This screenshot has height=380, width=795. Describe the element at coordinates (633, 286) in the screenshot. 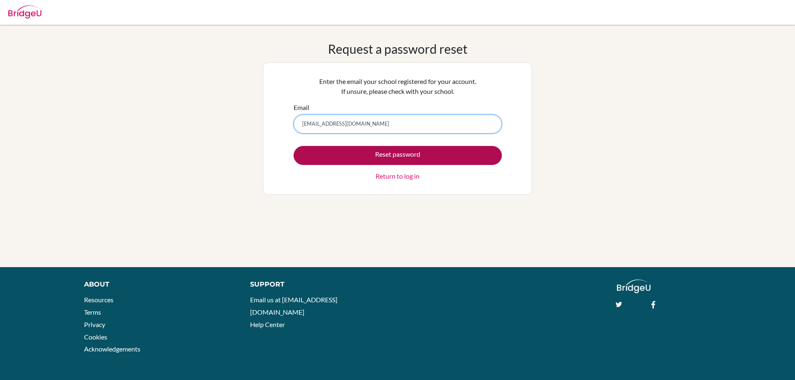

I see `img: logo_white@2x-f4f0deed5e89b7ecb1c2cc34c3e3d731f90f0f143d5ea2071677605dd97b5244.png` at that location.